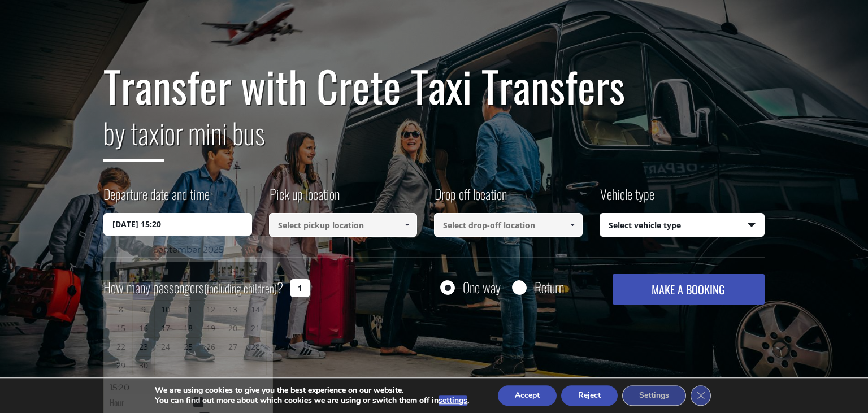 This screenshot has width=868, height=413. Describe the element at coordinates (233, 291) in the screenshot. I see `a: 6` at that location.